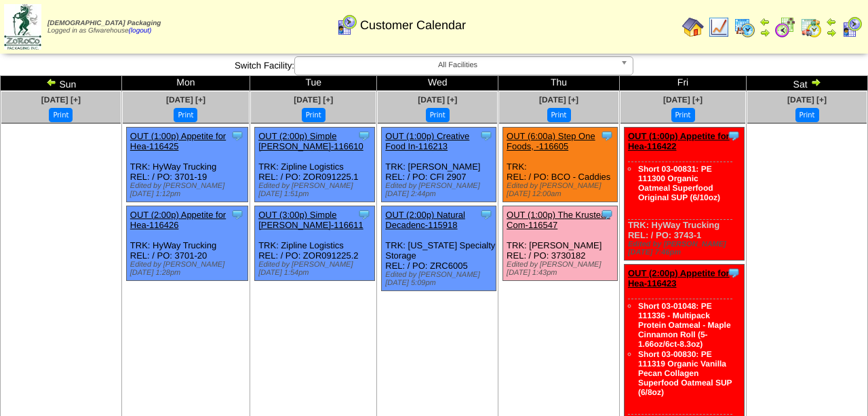 The image size is (868, 416). What do you see at coordinates (425, 220) in the screenshot?
I see `a: OUT (2:00p) Natural Decadenc-115918` at bounding box center [425, 220].